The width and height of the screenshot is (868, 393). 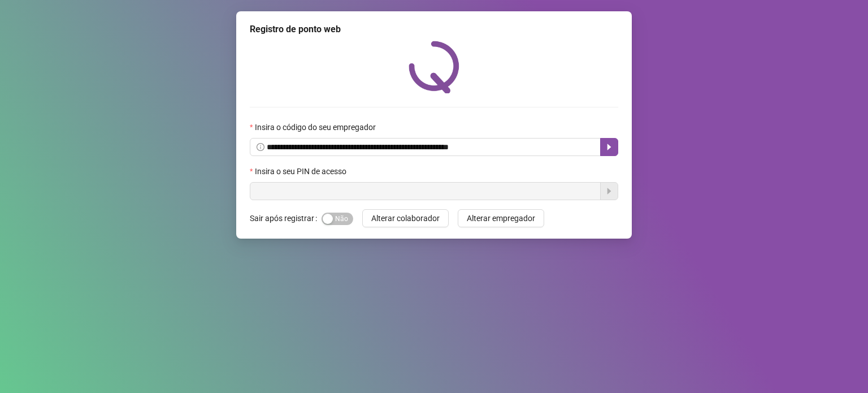 I want to click on label: Sair após registrar, so click(x=286, y=218).